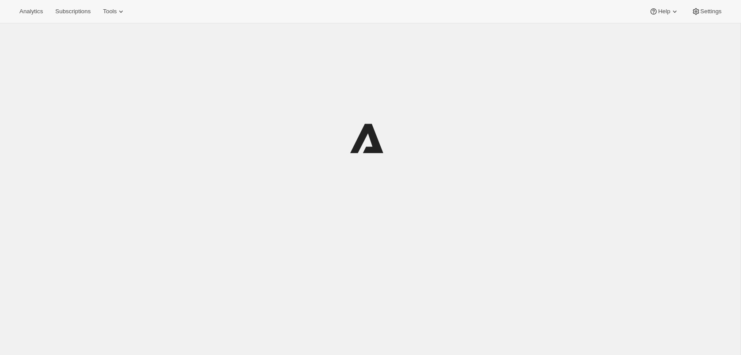 Image resolution: width=741 pixels, height=355 pixels. I want to click on button: Subscriptions, so click(73, 11).